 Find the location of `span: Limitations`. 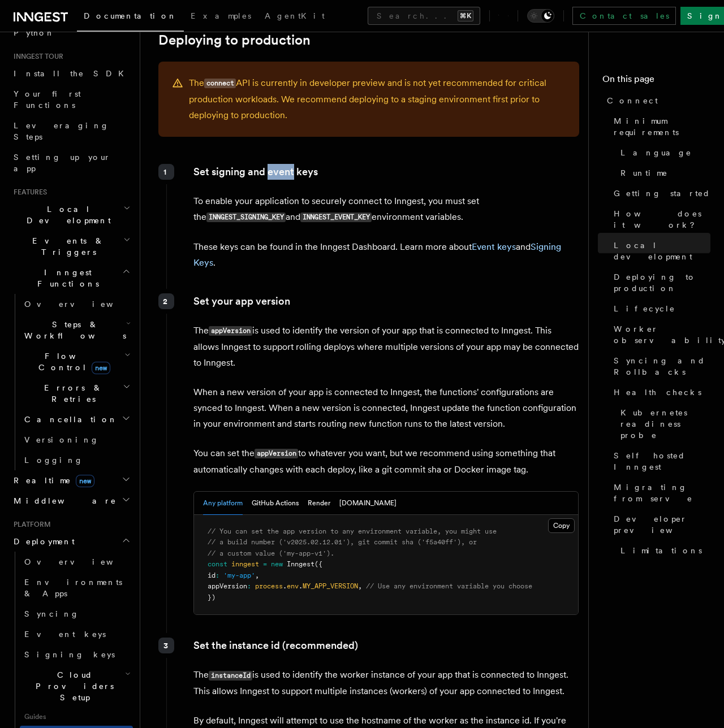

span: Limitations is located at coordinates (661, 551).